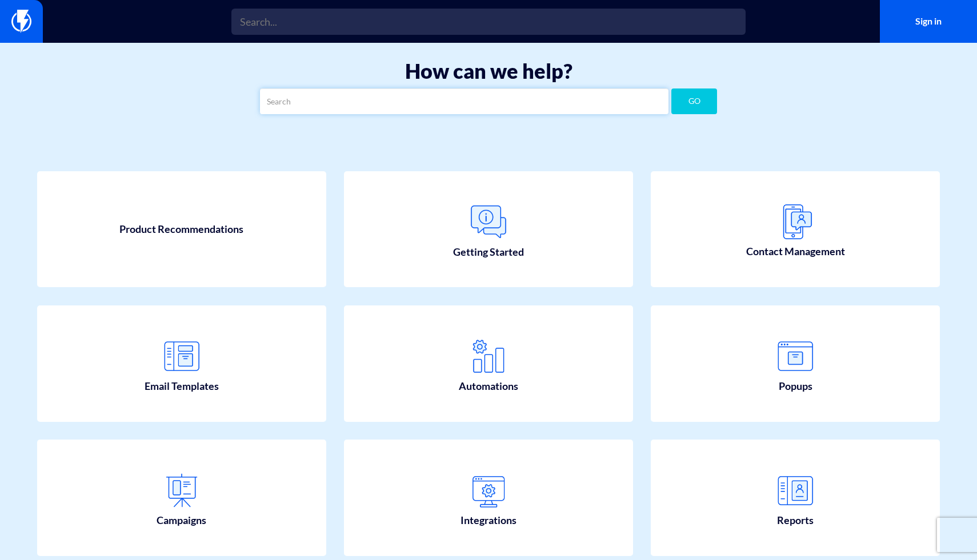  Describe the element at coordinates (464, 101) in the screenshot. I see `input: Search` at that location.